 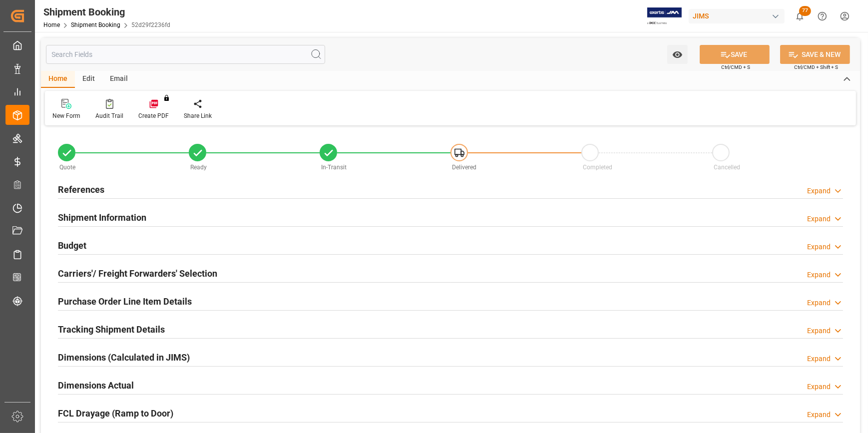 What do you see at coordinates (186, 54) in the screenshot?
I see `input: Search Fields` at bounding box center [186, 54].